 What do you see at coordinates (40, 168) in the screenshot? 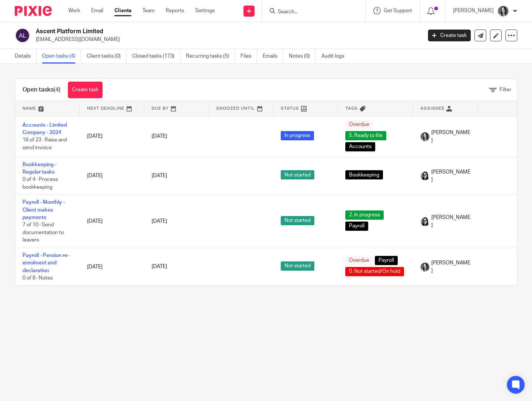
I see `a: Bookkeeping - Regular tasks` at bounding box center [40, 168].